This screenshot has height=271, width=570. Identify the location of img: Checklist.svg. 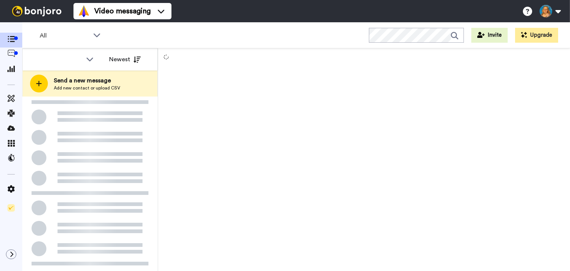
(11, 208).